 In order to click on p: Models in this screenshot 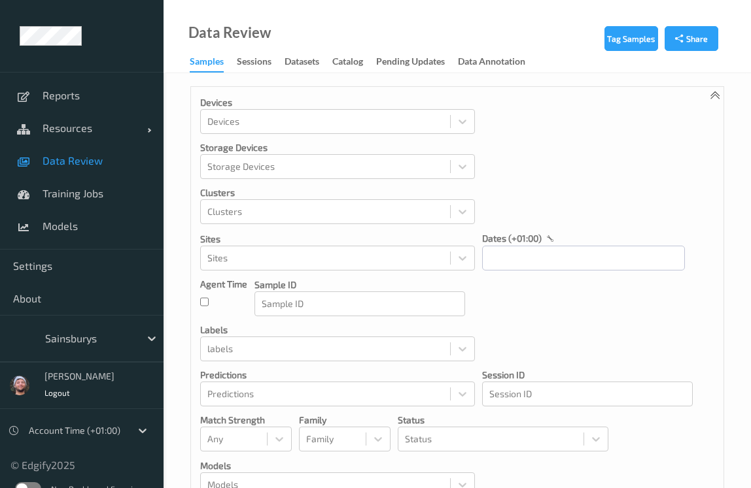, I will do `click(337, 466)`.